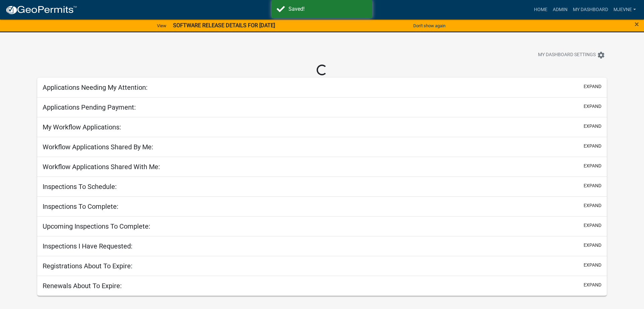 This screenshot has height=309, width=644. Describe the element at coordinates (624, 10) in the screenshot. I see `a: MJevne` at that location.